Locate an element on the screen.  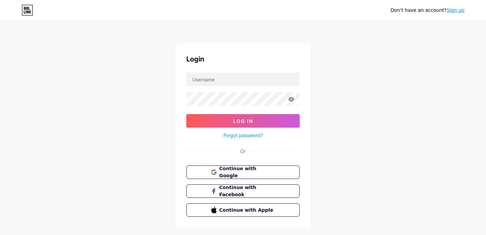
input: Username is located at coordinates (243, 79).